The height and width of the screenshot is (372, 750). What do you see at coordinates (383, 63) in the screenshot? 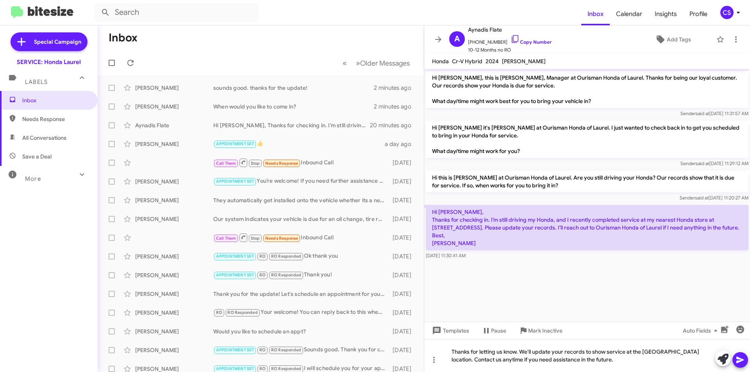
I see `button: Next` at bounding box center [383, 63].